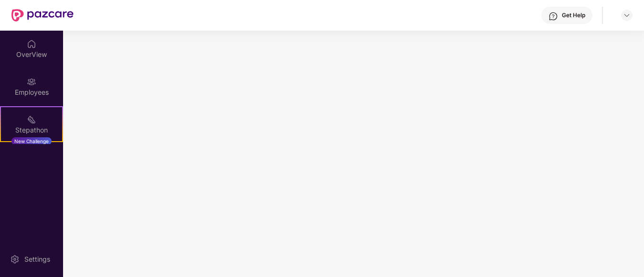  Describe the element at coordinates (32, 82) in the screenshot. I see `img: svg+xml;base64,PHN2ZyBpZD0iRW1wbG95ZWVzIiB4bWxucz0iaHR0cDovL3d3dy53My5vcmcvMjAwMC9zdmciIHdpZHRoPS...` at that location.